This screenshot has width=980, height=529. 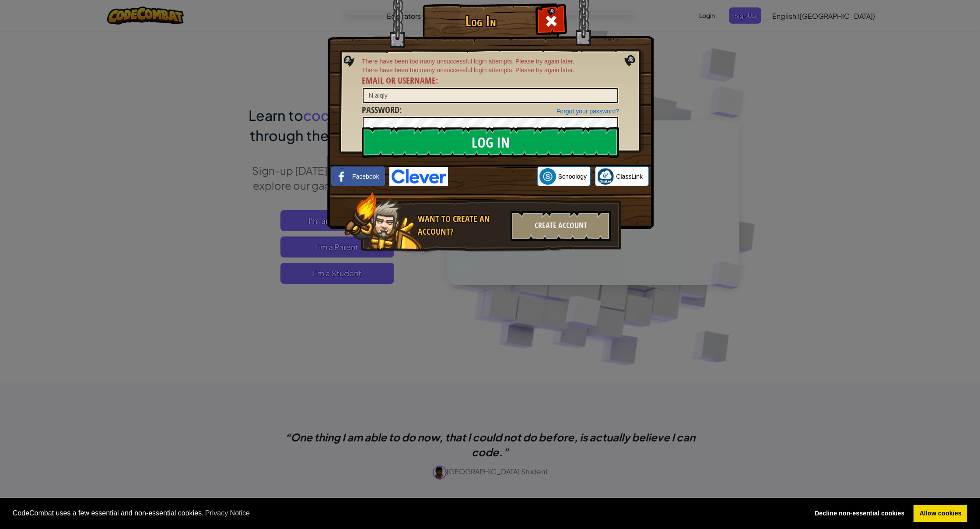 What do you see at coordinates (605, 176) in the screenshot?
I see `img: classlink-logo-small.png` at bounding box center [605, 176].